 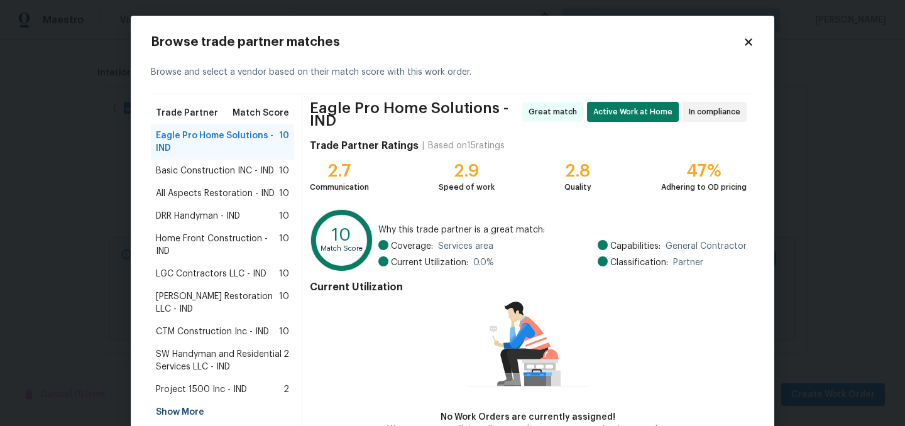 What do you see at coordinates (639, 263) in the screenshot?
I see `span: Classification:` at bounding box center [639, 263].